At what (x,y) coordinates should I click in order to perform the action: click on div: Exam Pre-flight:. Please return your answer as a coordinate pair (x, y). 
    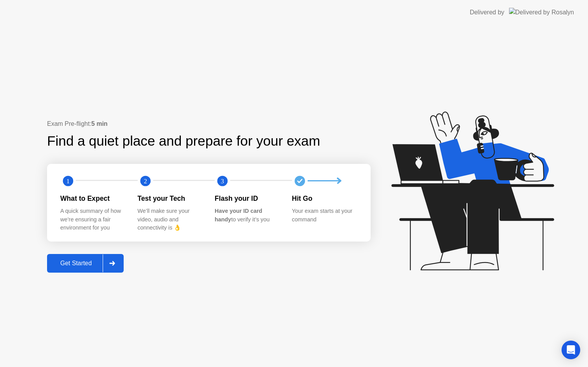
    Looking at the image, I should click on (209, 124).